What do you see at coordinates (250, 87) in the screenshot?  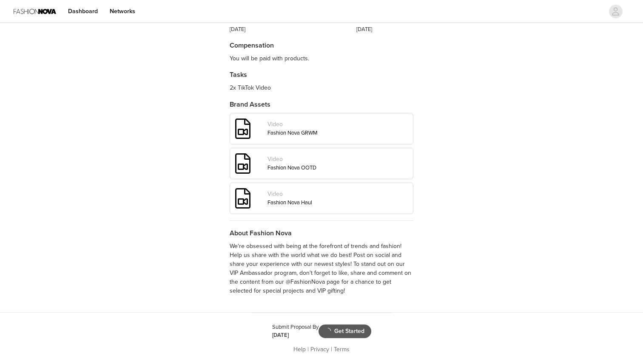 I see `span: 2x TikTok Video` at bounding box center [250, 87].